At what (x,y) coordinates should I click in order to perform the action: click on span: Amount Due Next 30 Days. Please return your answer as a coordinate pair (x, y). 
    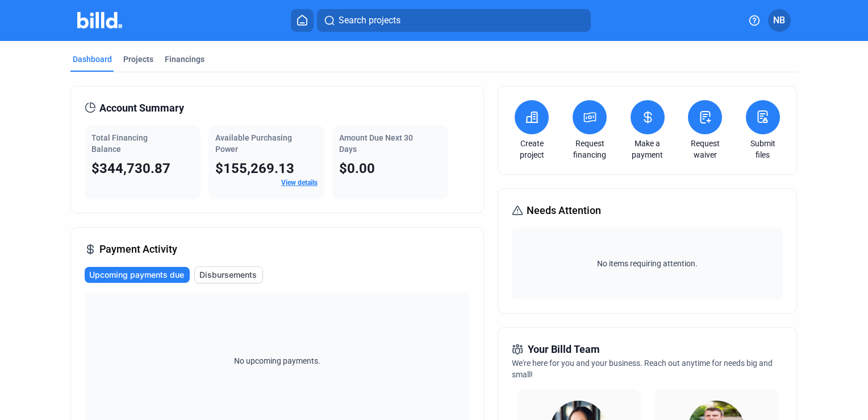
    Looking at the image, I should click on (376, 143).